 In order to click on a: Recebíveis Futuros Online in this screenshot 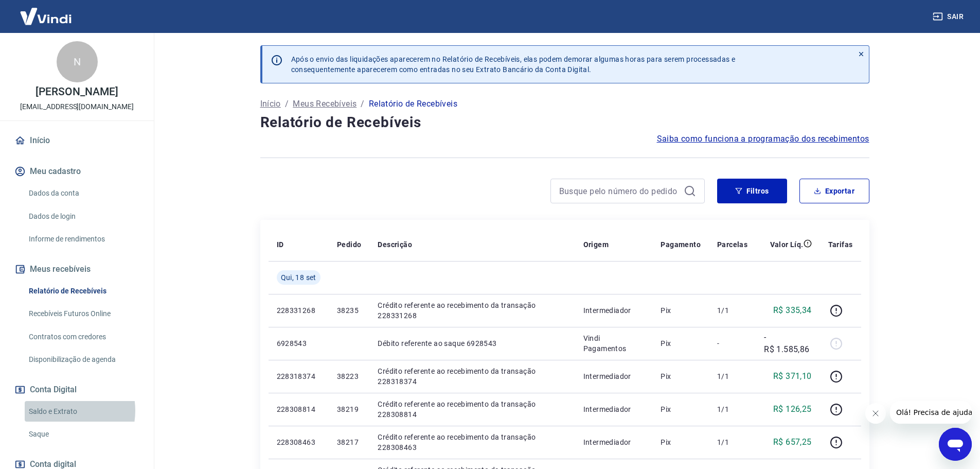, I will do `click(83, 313)`.